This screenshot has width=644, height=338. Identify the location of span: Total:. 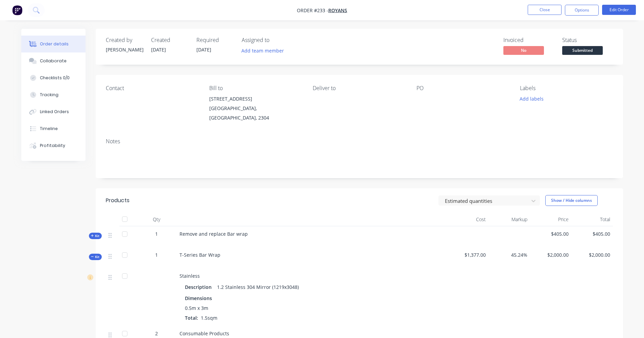
(191, 318).